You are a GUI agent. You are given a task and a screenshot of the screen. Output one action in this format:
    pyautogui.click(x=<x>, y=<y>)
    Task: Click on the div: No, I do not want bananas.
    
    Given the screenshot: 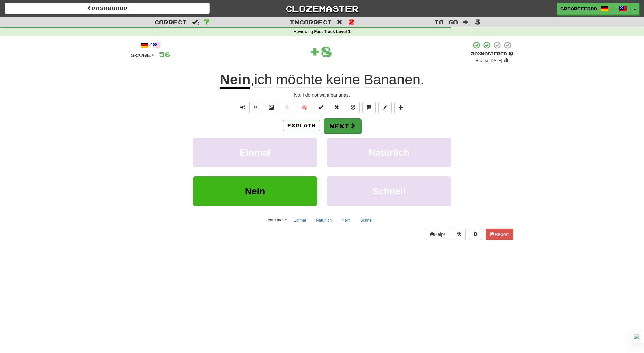 What is the action you would take?
    pyautogui.click(x=322, y=95)
    